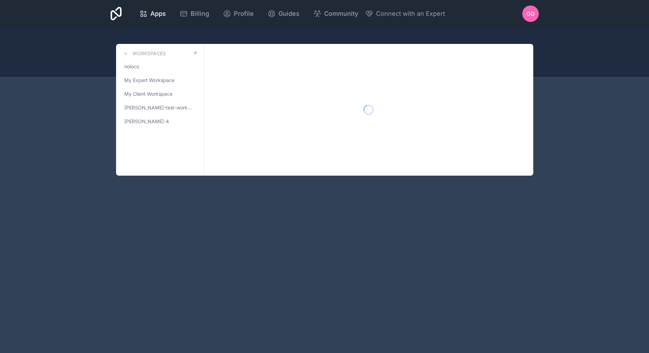 Image resolution: width=649 pixels, height=353 pixels. I want to click on a: Community, so click(335, 14).